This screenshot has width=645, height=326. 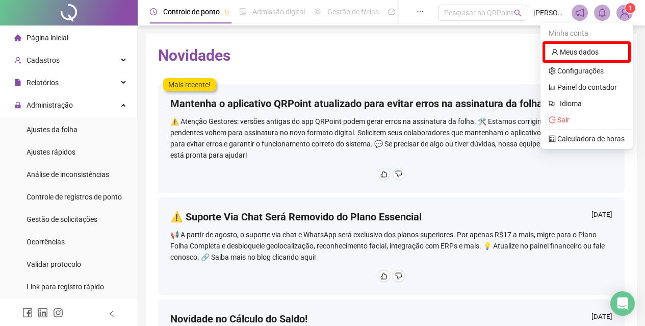 What do you see at coordinates (58, 313) in the screenshot?
I see `span: instagram` at bounding box center [58, 313].